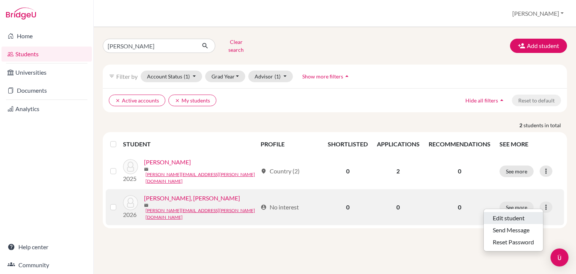 The height and width of the screenshot is (274, 576). Describe the element at coordinates (47, 109) in the screenshot. I see `a: Analytics` at that location.